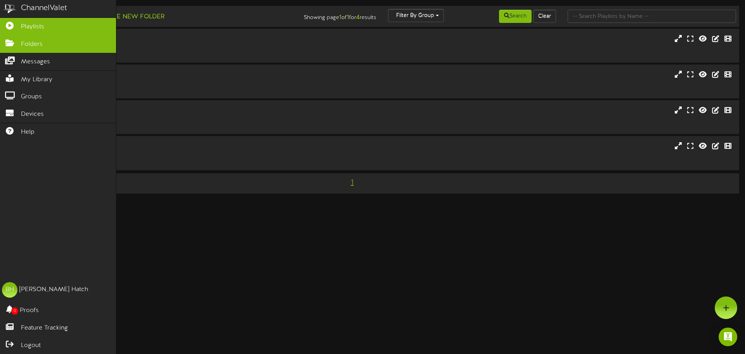 The image size is (745, 354). I want to click on span: My Library, so click(36, 80).